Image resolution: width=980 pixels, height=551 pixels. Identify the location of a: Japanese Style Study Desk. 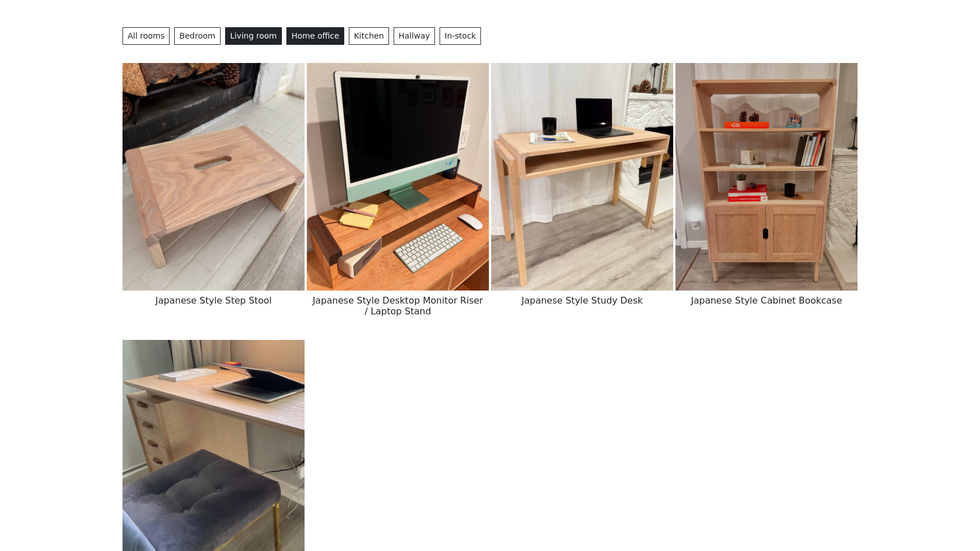
(582, 176).